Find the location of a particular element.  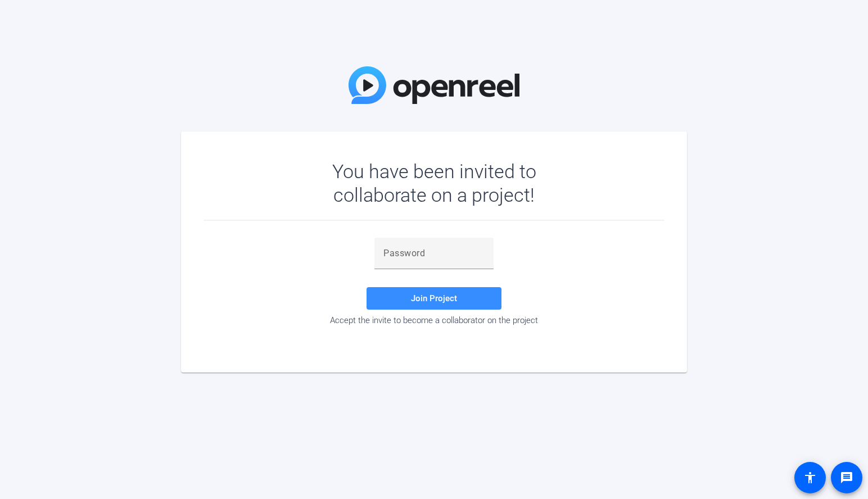

div: Accept the invite to become a collaborator on the project is located at coordinates (434, 320).